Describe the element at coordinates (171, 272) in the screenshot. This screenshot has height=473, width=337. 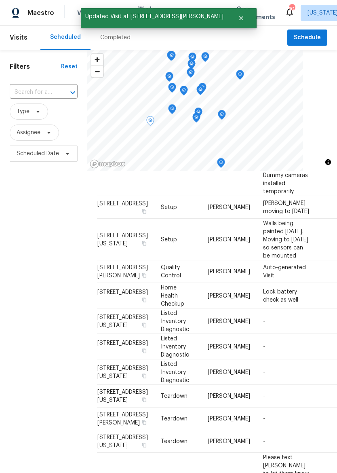
I see `span: Quality Control` at that location.